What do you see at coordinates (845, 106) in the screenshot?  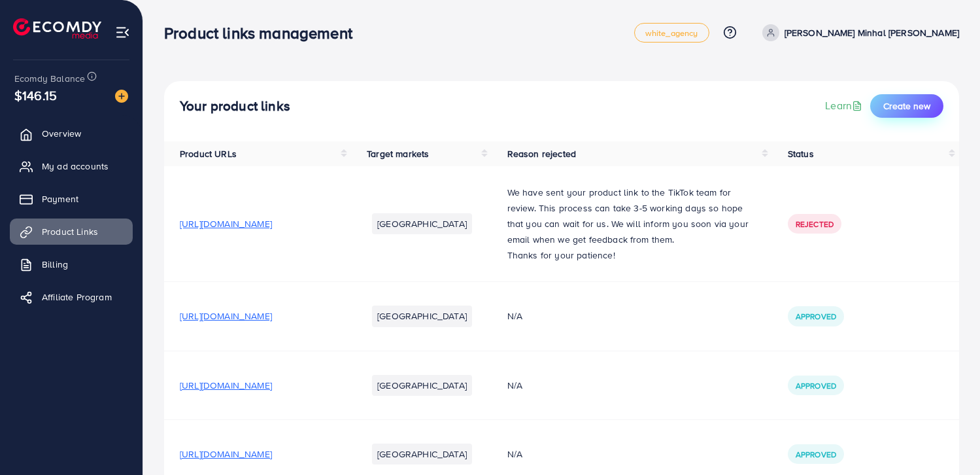 I see `a: Learn` at bounding box center [845, 106].